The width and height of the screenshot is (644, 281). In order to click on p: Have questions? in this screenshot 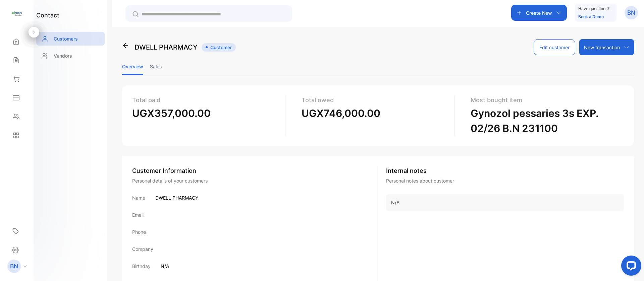, I will do `click(594, 8)`.